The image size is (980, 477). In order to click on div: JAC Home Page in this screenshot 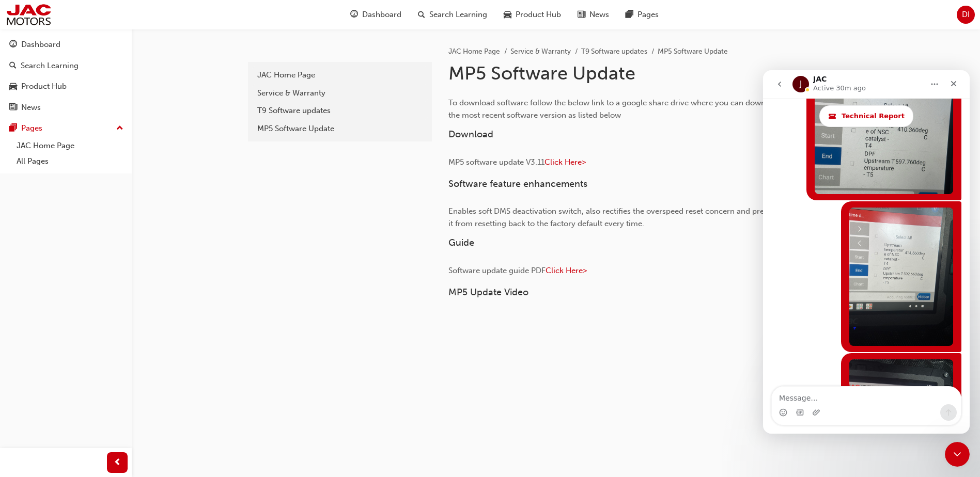, I will do `click(340, 75)`.